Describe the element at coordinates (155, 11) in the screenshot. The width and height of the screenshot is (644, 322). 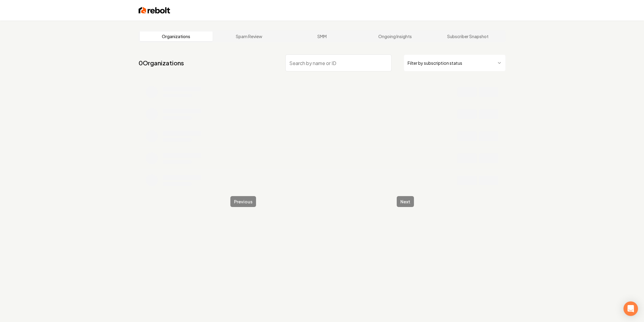
I see `img: Rebolt Logo` at that location.